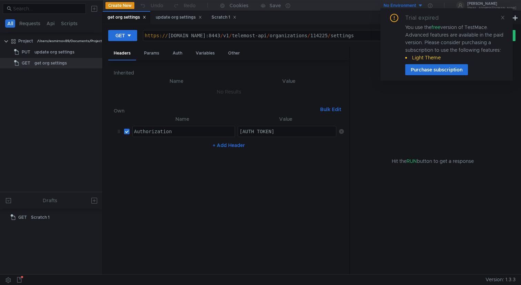 The height and width of the screenshot is (285, 521). Describe the element at coordinates (433, 161) in the screenshot. I see `span: Hit the button to get a response` at that location.